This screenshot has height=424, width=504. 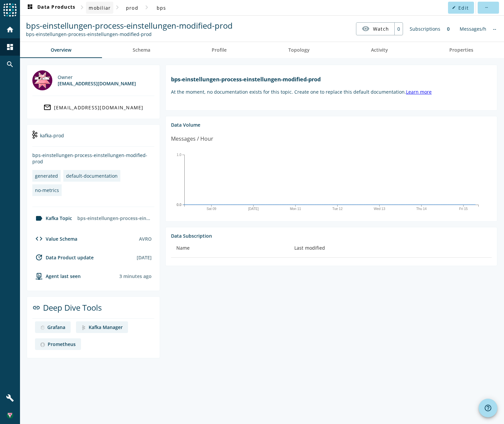 I want to click on button: Data Products, so click(x=51, y=8).